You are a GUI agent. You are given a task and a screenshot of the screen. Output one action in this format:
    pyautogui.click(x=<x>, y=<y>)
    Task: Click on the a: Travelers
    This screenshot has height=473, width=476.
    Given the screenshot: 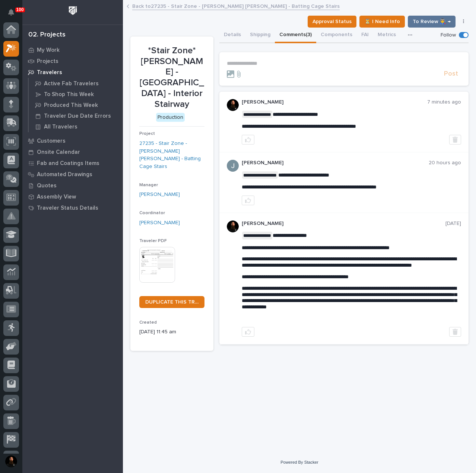 What is the action you would take?
    pyautogui.click(x=72, y=72)
    